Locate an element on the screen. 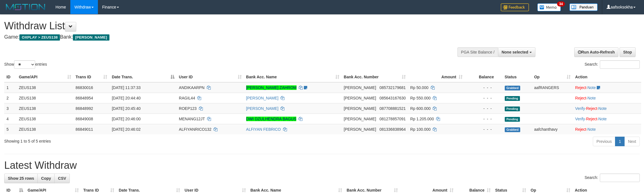  a: Run Auto-Refresh is located at coordinates (596, 52).